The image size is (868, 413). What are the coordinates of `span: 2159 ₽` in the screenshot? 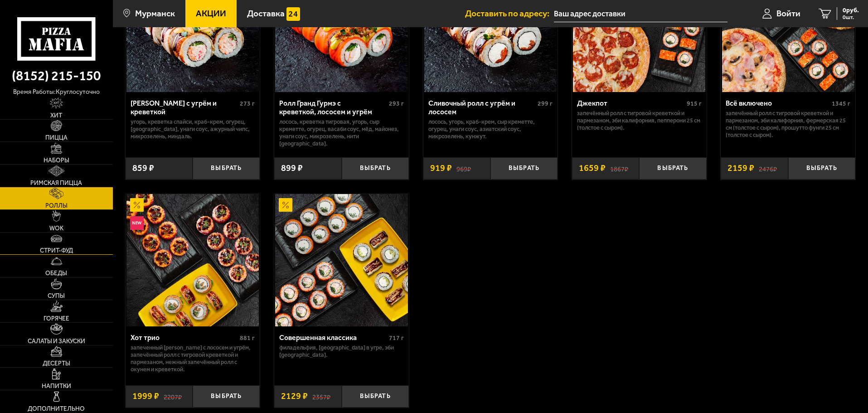 It's located at (741, 168).